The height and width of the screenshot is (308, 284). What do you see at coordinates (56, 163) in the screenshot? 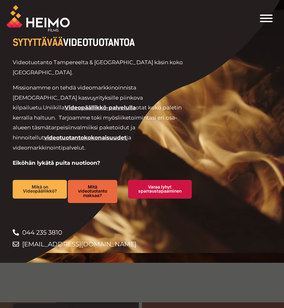
I see `strong: Eiköhän lykätä puita nuotioon?` at bounding box center [56, 163].